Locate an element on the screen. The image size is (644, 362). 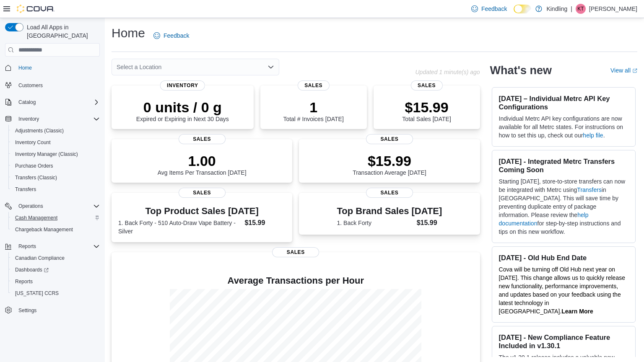
a: Dashboards is located at coordinates (32, 270).